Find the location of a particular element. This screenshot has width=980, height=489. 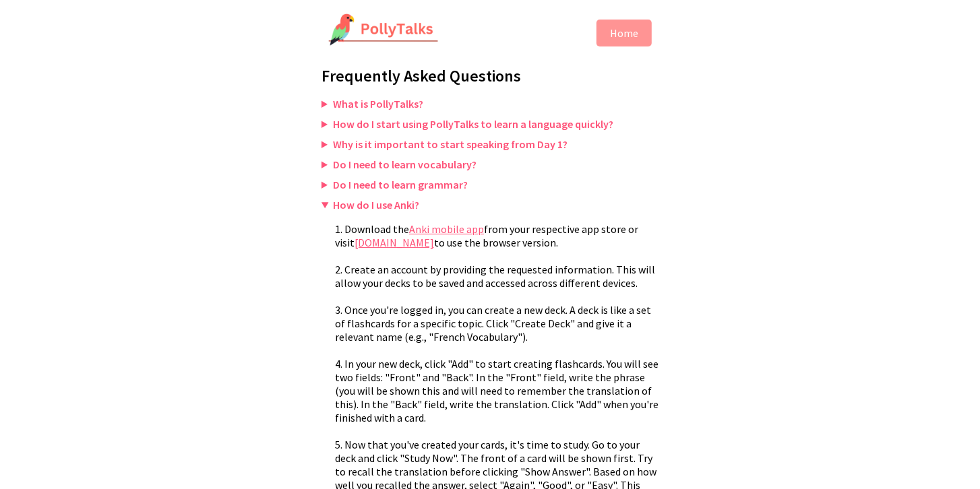

summary: Do I need to learn vocabulary? is located at coordinates (490, 165).